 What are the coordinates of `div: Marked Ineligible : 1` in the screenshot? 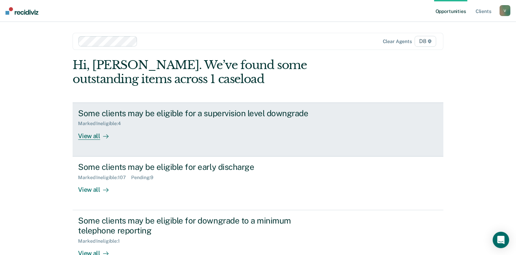 It's located at (101, 241).